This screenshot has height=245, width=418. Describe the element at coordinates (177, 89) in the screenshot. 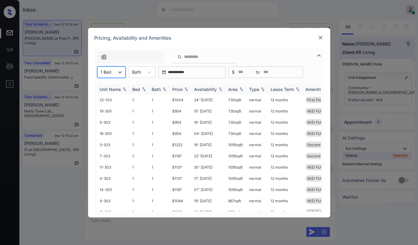

I see `div: Price` at that location.